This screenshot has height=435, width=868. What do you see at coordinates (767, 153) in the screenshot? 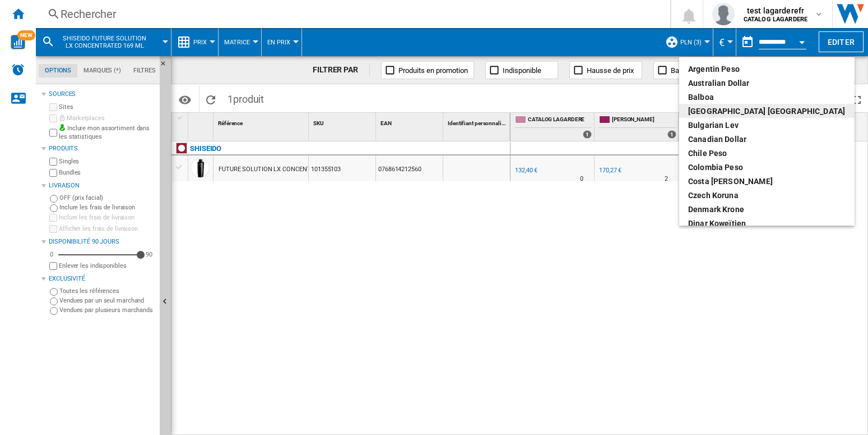
I see `div: Chile Peso` at bounding box center [767, 153].